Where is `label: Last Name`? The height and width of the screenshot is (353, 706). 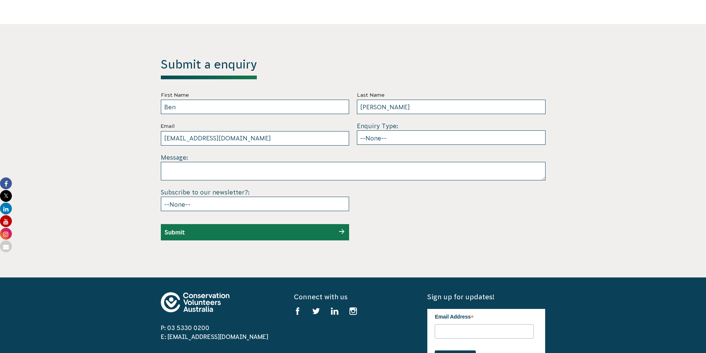 label: Last Name is located at coordinates (451, 95).